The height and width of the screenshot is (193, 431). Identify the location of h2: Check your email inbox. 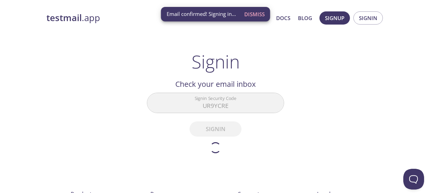
(216, 84).